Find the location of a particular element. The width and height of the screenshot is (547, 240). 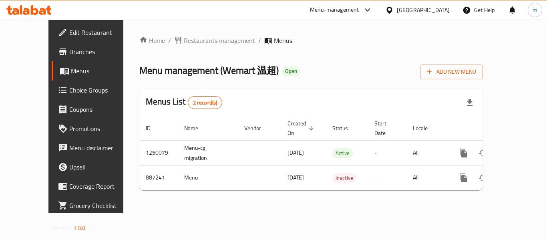

div: Total records count is located at coordinates (205, 102).